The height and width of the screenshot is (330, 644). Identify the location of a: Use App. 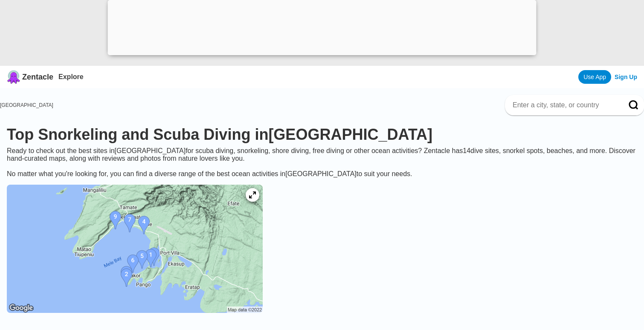
(594, 77).